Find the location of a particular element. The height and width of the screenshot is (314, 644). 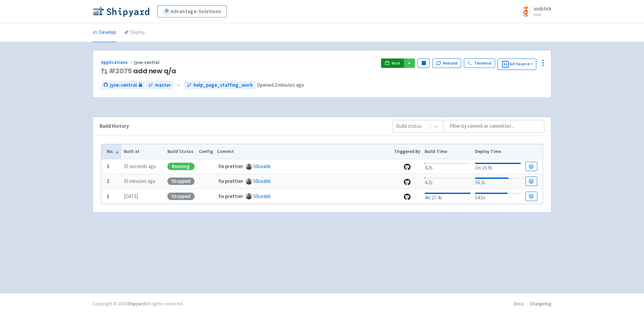

div: Copyright © 2025 All rights reserved. is located at coordinates (138, 303).